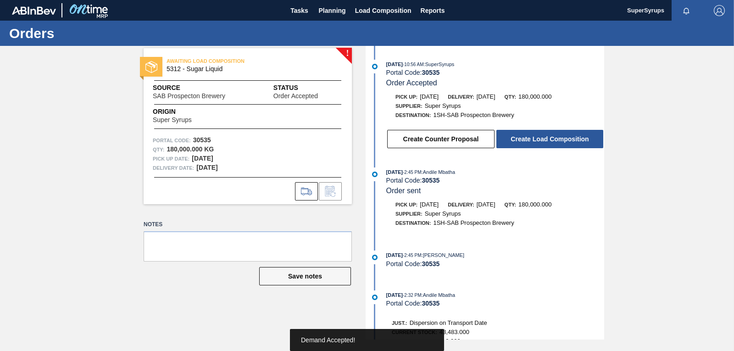 Image resolution: width=734 pixels, height=351 pixels. What do you see at coordinates (173, 168) in the screenshot?
I see `span: Delivery Date:` at bounding box center [173, 168].